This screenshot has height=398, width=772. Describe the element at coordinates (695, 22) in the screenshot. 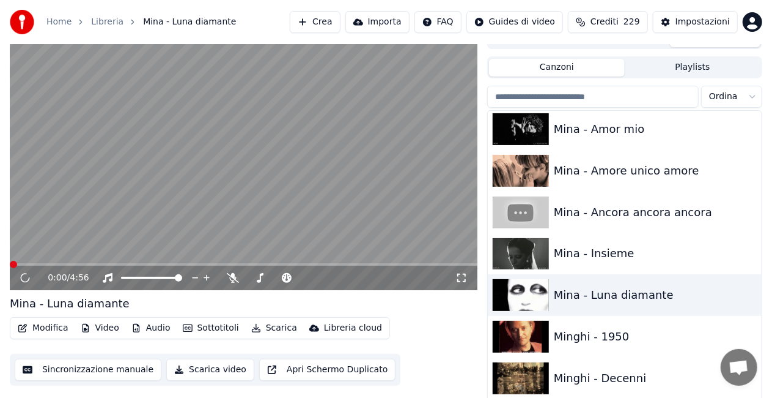

I see `button: Impostazioni` at that location.